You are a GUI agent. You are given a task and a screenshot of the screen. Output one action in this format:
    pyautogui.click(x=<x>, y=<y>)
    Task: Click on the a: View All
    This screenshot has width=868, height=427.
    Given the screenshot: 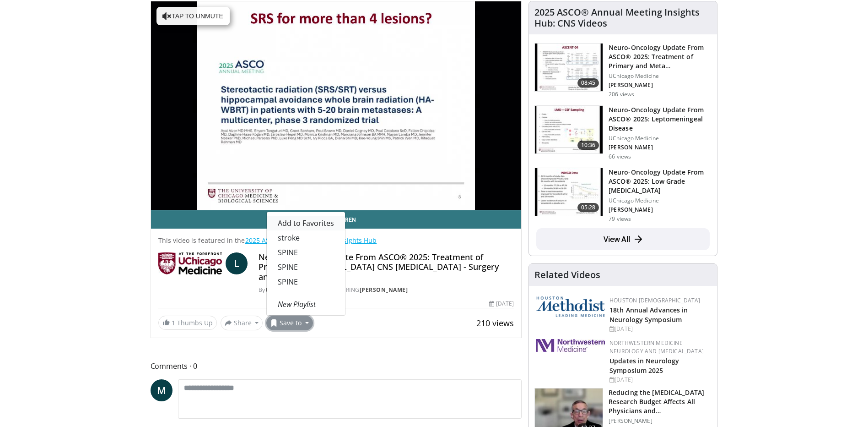 What is the action you would take?
    pyautogui.click(x=623, y=239)
    